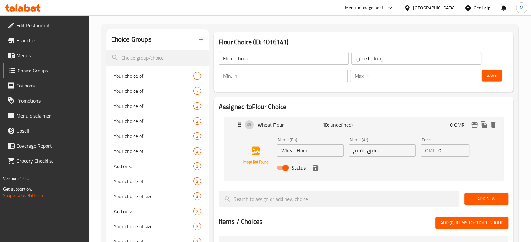 The height and width of the screenshot is (242, 531). I want to click on span: Promotions, so click(50, 101).